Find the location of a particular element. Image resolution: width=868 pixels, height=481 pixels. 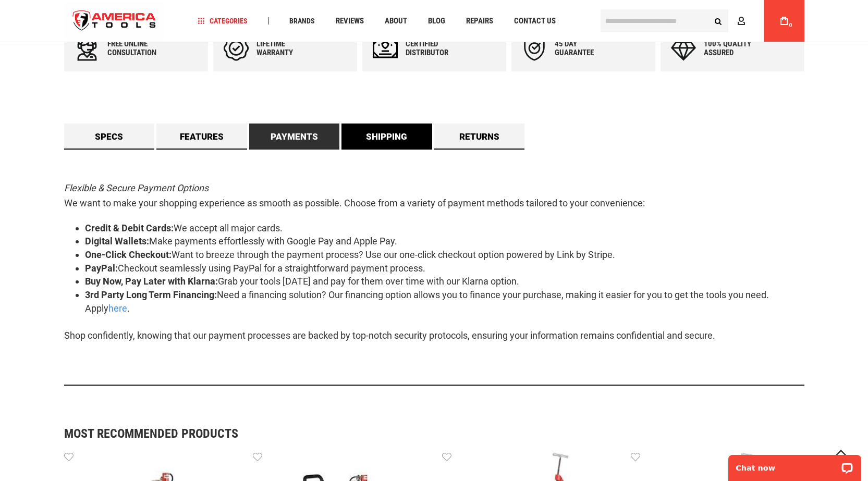

a: store logo is located at coordinates (115, 21).